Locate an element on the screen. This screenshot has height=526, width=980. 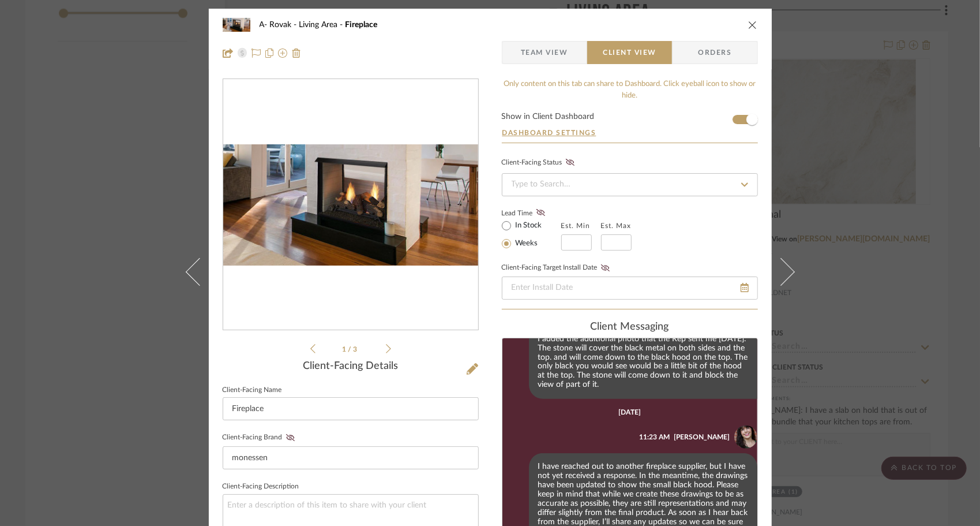
input: Enter Client-Facing Item Name is located at coordinates (351, 409).